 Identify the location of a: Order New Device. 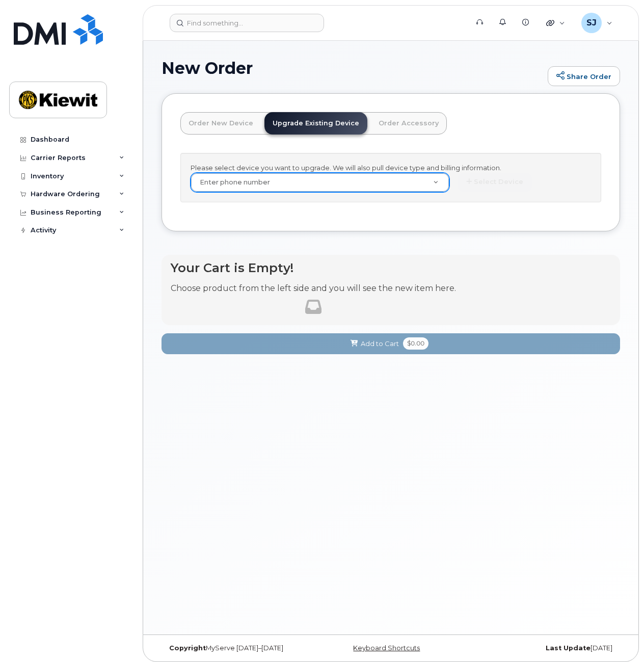
(221, 124).